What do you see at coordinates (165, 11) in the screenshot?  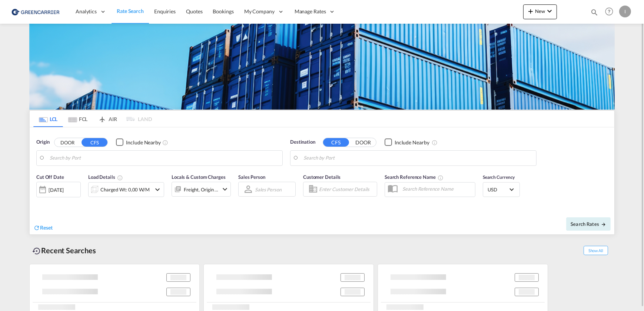 I see `span: Enquiries` at bounding box center [165, 11].